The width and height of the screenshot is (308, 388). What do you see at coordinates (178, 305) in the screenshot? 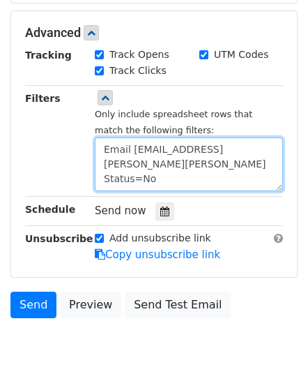
I see `a: Send Test Email` at bounding box center [178, 305].